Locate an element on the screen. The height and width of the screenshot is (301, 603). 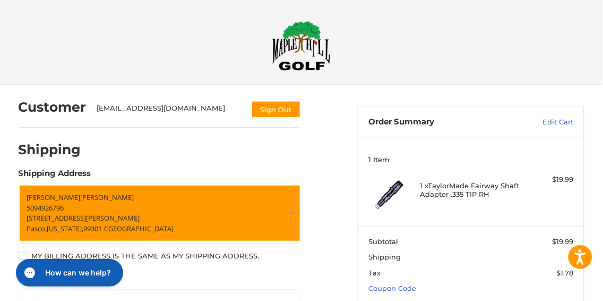
legend: Shipping Address is located at coordinates (55, 176).